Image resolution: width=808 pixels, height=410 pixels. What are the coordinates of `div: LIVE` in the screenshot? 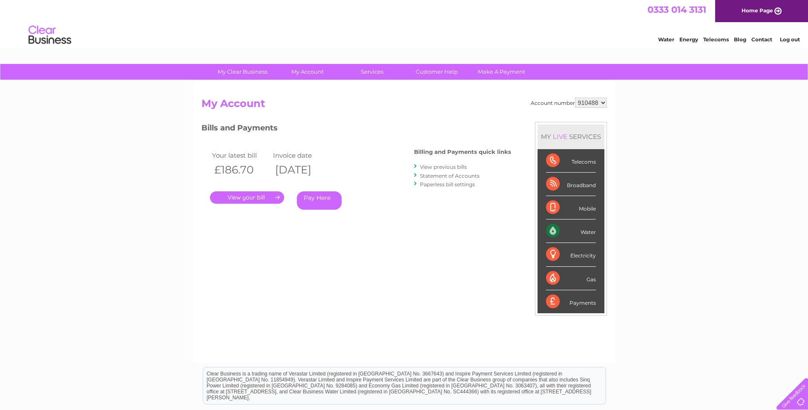 It's located at (560, 136).